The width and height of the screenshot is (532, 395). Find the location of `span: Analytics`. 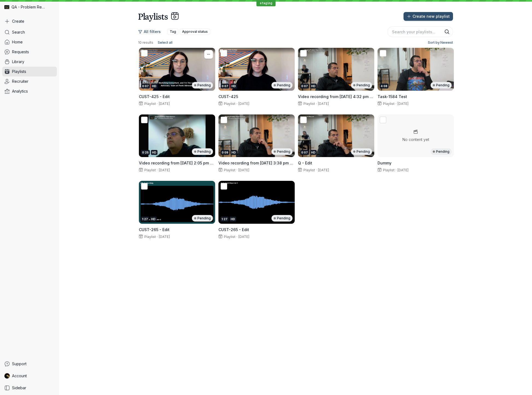

span: Analytics is located at coordinates (20, 91).